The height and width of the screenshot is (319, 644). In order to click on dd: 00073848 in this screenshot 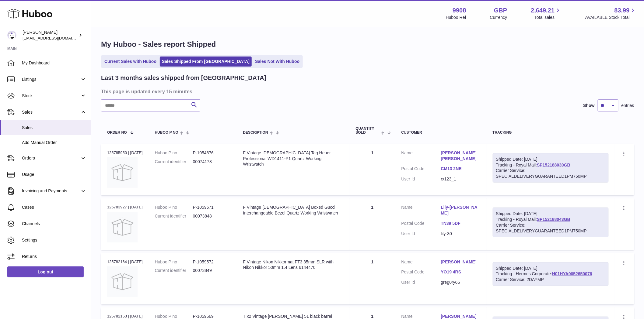, I will do `click(212, 217)`.